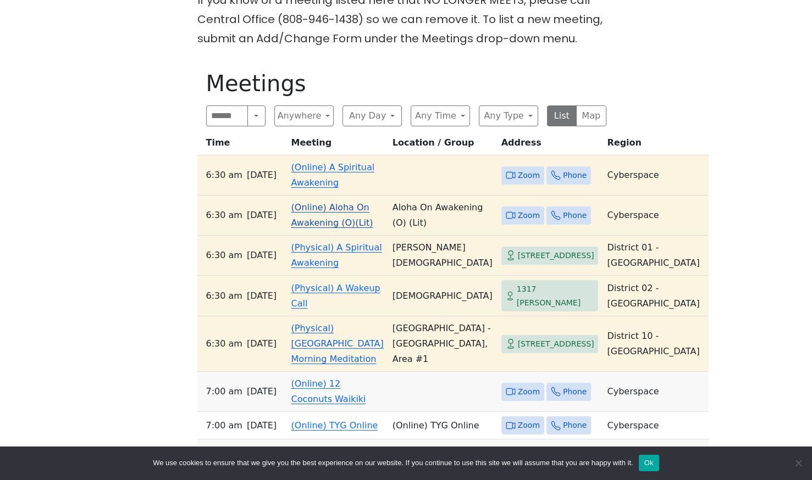 The image size is (812, 480). I want to click on button: Search, so click(256, 116).